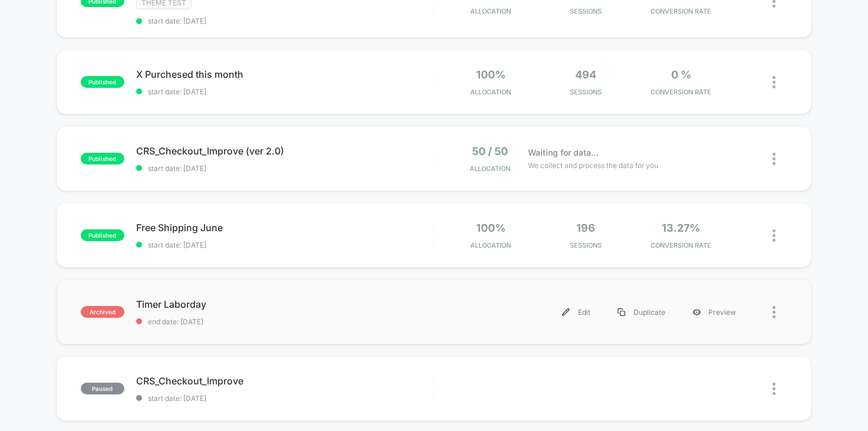  What do you see at coordinates (103, 389) in the screenshot?
I see `span: paused` at bounding box center [103, 389].